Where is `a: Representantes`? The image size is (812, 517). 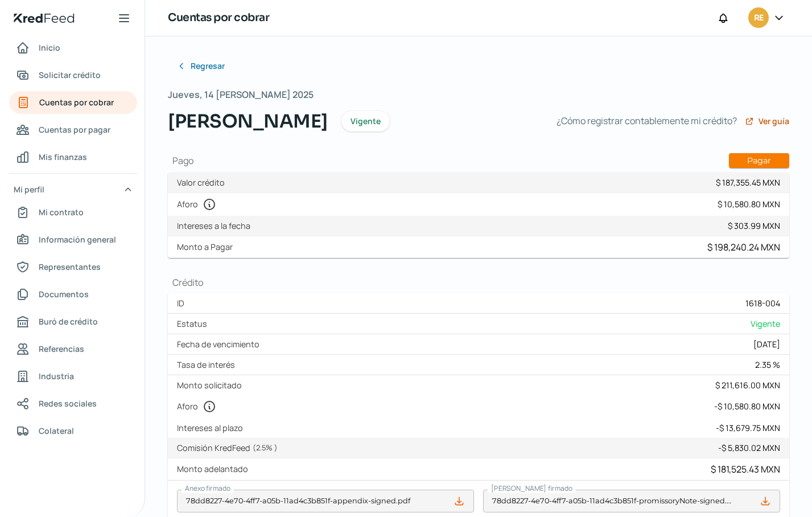
a: Representantes is located at coordinates (73, 267).